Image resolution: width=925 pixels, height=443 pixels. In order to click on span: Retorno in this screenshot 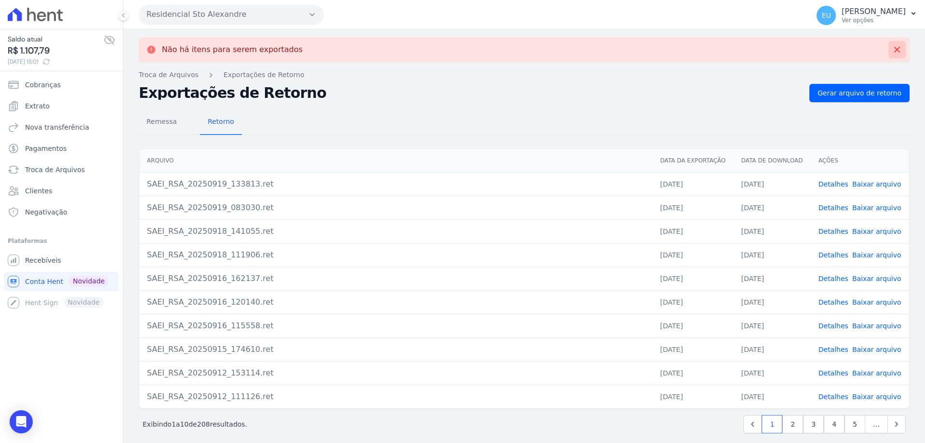, I will do `click(221, 121)`.